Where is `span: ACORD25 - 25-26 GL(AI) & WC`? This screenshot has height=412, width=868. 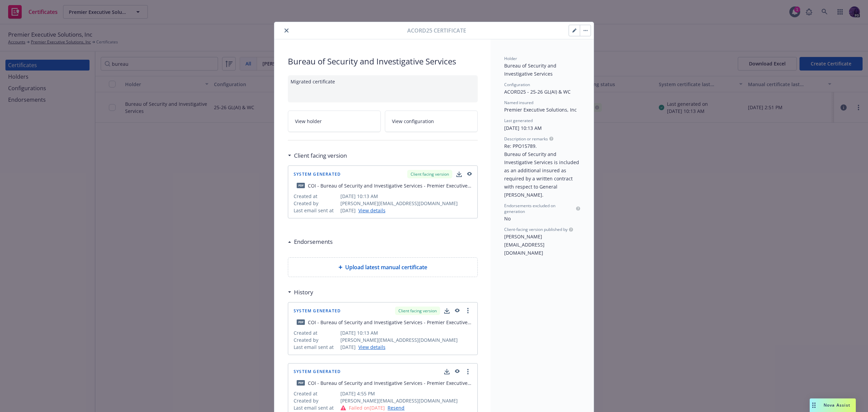 span: ACORD25 - 25-26 GL(AI) & WC is located at coordinates (538, 92).